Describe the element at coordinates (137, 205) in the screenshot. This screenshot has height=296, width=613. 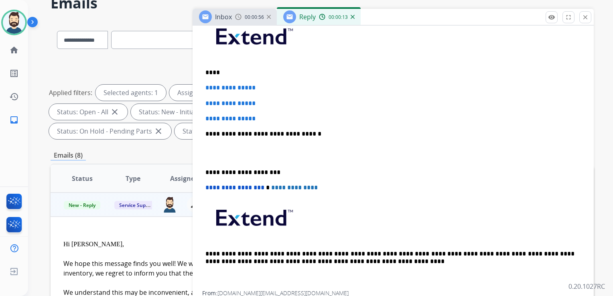
I see `span: Service Support` at that location.